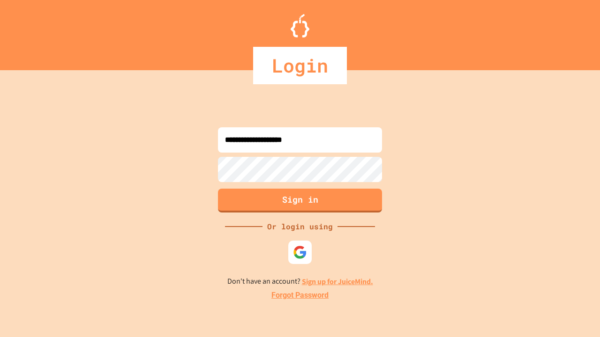 The image size is (600, 337). What do you see at coordinates (300, 66) in the screenshot?
I see `div: Login` at bounding box center [300, 66].